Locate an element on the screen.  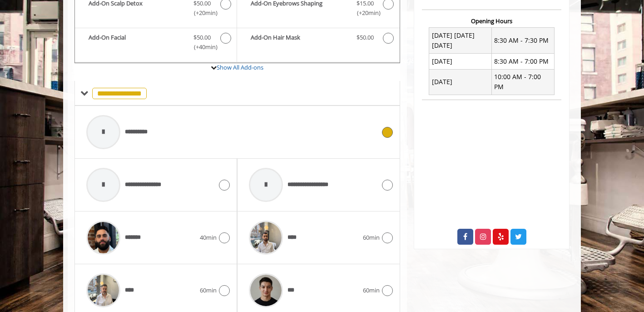
td: 10:00 AM - 7:00 PM is located at coordinates (523, 82).